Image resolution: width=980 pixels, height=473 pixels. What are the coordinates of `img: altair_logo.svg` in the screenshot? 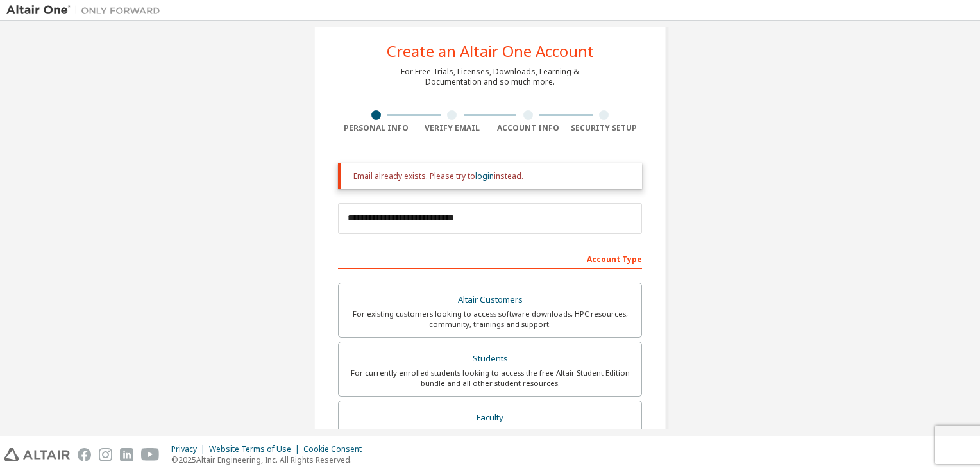 It's located at (36, 454).